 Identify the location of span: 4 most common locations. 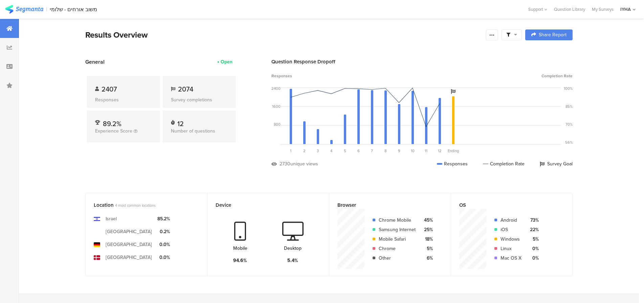
(135, 205).